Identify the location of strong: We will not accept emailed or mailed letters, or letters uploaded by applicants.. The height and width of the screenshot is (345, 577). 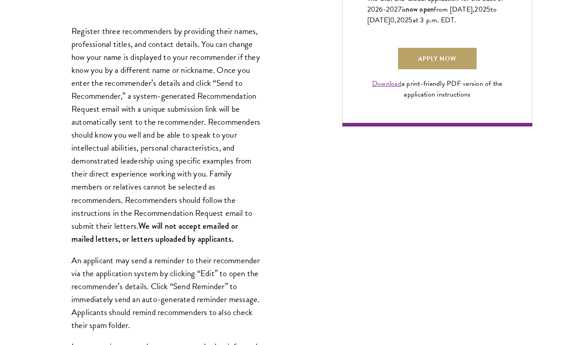
(154, 232).